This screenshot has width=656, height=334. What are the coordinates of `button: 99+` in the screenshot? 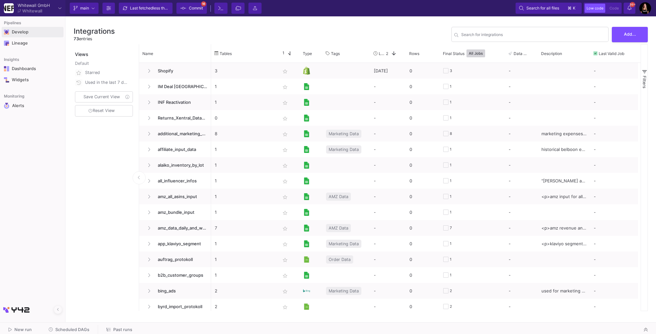 It's located at (630, 8).